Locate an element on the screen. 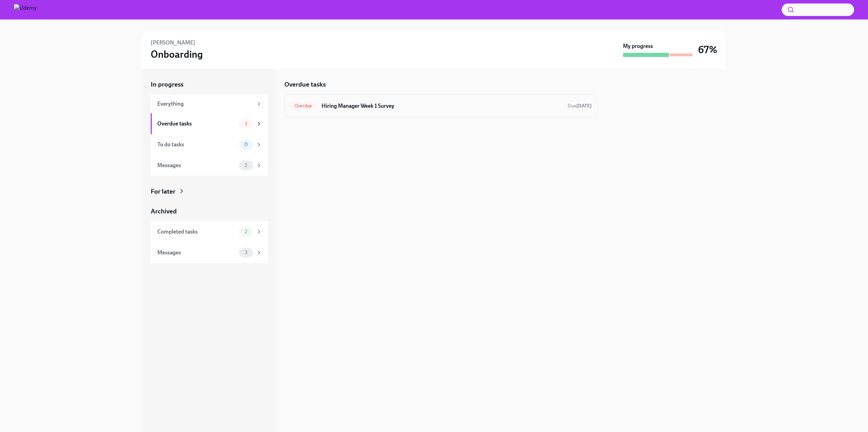  a: Completed tasks2 is located at coordinates (209, 232).